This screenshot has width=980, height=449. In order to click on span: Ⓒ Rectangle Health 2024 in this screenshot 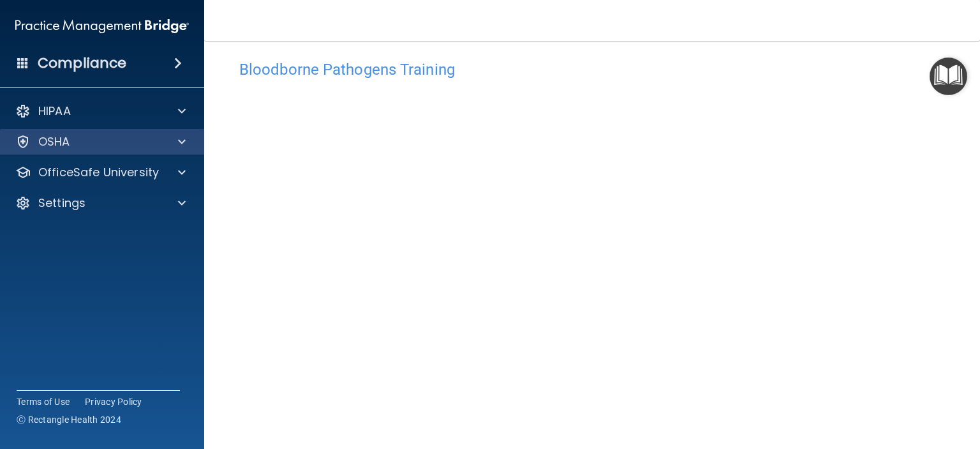, I will do `click(69, 419)`.